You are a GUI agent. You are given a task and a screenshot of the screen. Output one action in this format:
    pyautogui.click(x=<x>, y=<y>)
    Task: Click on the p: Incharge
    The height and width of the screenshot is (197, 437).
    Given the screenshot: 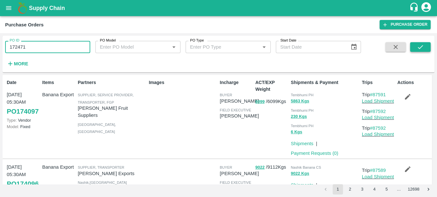 What is the action you would take?
    pyautogui.click(x=236, y=82)
    